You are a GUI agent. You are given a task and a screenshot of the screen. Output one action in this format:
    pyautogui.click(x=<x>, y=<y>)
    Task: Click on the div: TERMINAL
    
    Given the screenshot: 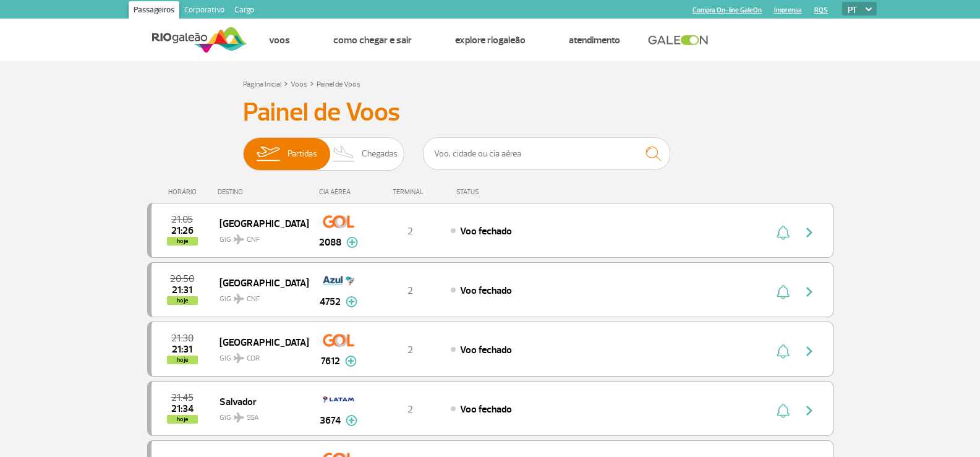 What is the action you would take?
    pyautogui.click(x=410, y=191)
    